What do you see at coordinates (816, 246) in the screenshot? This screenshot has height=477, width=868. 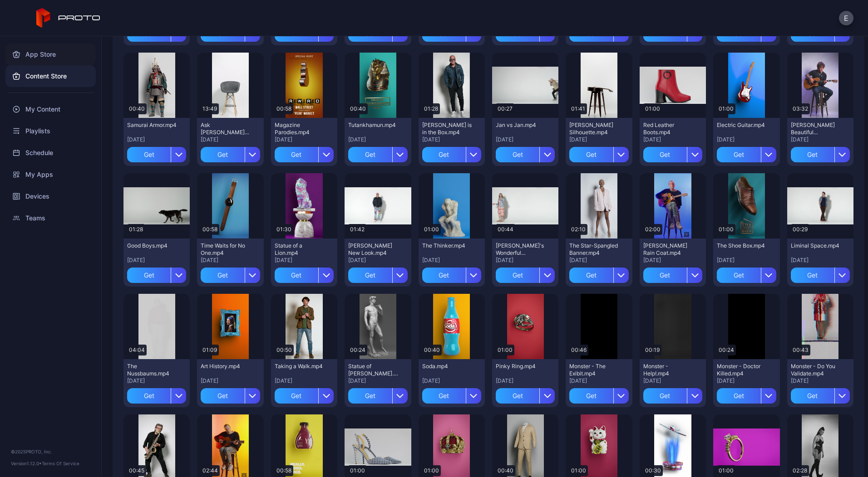 I see `div: Liminal Space.mp4` at bounding box center [816, 246].